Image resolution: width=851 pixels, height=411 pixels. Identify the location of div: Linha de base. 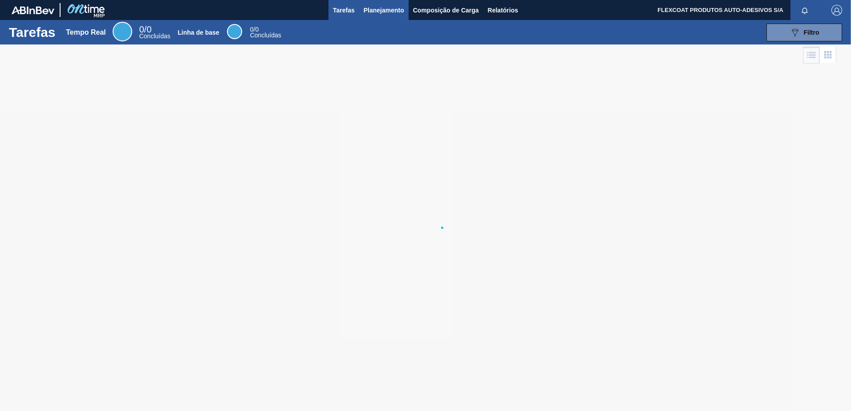
(198, 33).